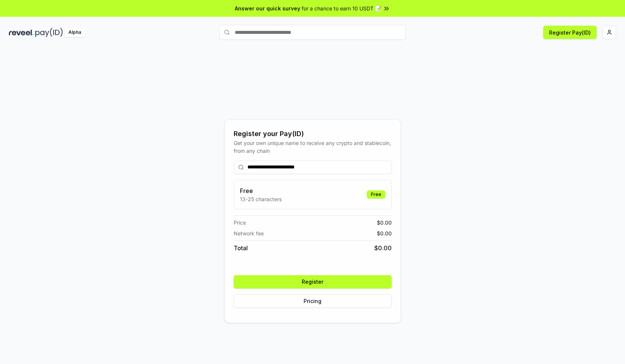 The height and width of the screenshot is (364, 625). Describe the element at coordinates (312, 147) in the screenshot. I see `div: Get your own unique name to receive any crypto and stablecoin, from any chain` at that location.